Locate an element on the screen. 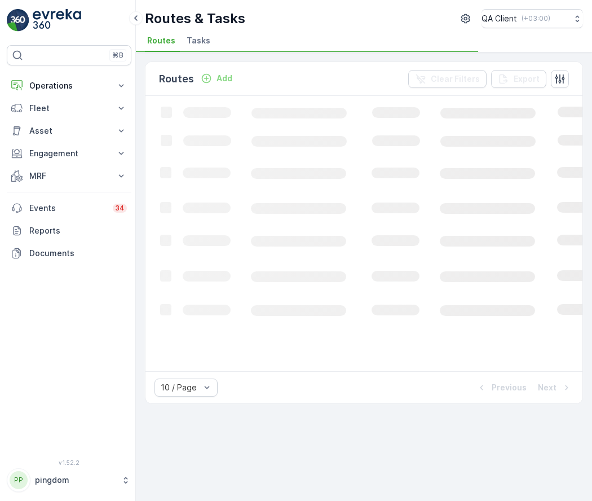  div: PP is located at coordinates (19, 480).